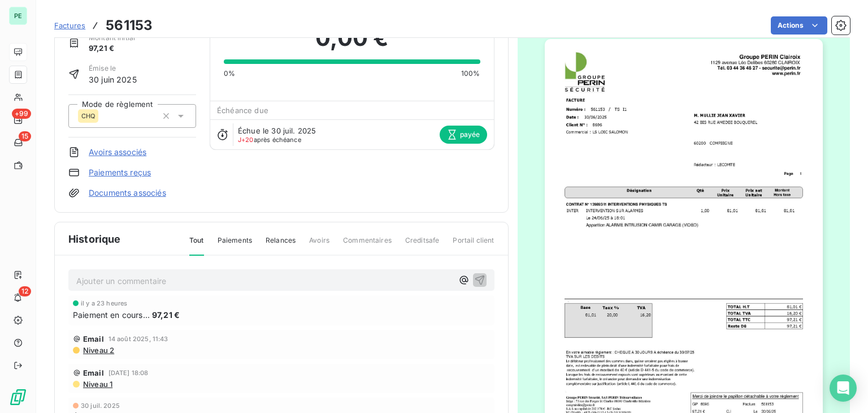 Image resolution: width=868 pixels, height=413 pixels. I want to click on a: Factures, so click(70, 26).